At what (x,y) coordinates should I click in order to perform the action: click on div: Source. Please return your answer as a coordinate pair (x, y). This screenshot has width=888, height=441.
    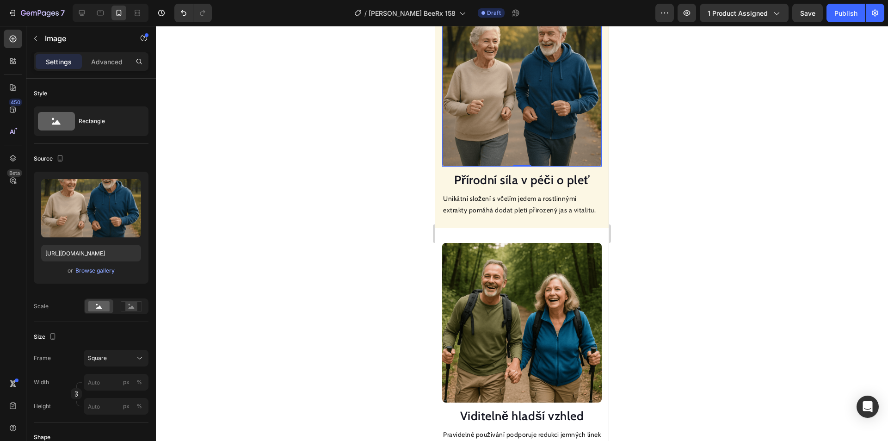
    Looking at the image, I should click on (49, 159).